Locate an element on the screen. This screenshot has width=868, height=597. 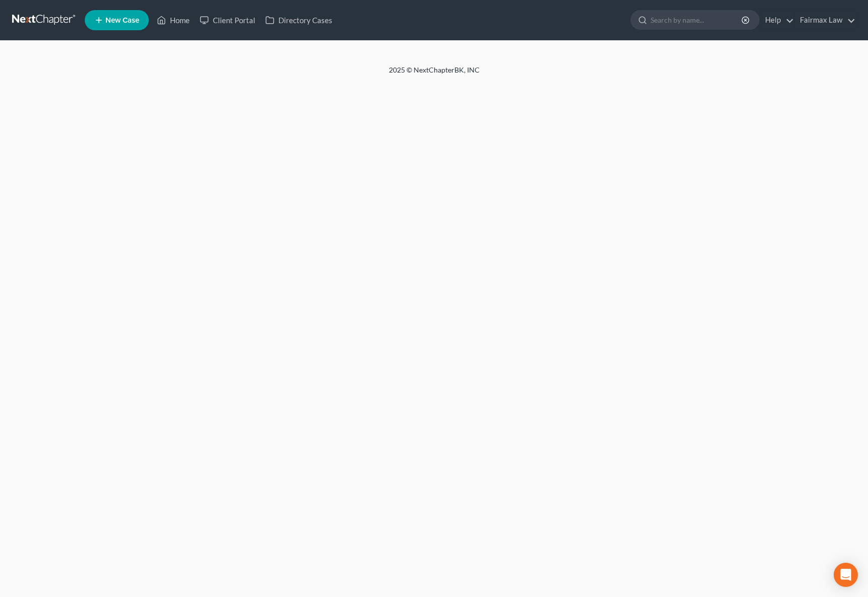
a: Home is located at coordinates (173, 20).